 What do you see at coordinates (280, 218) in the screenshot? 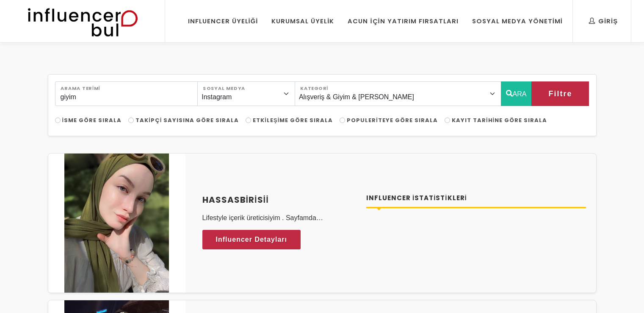
I see `p: Lifestyle içerik üreticisiyim . Sayfamda ev,dekor,alışveriş,giyim ve deneyim videolarımla karşıla...` at bounding box center [280, 218].